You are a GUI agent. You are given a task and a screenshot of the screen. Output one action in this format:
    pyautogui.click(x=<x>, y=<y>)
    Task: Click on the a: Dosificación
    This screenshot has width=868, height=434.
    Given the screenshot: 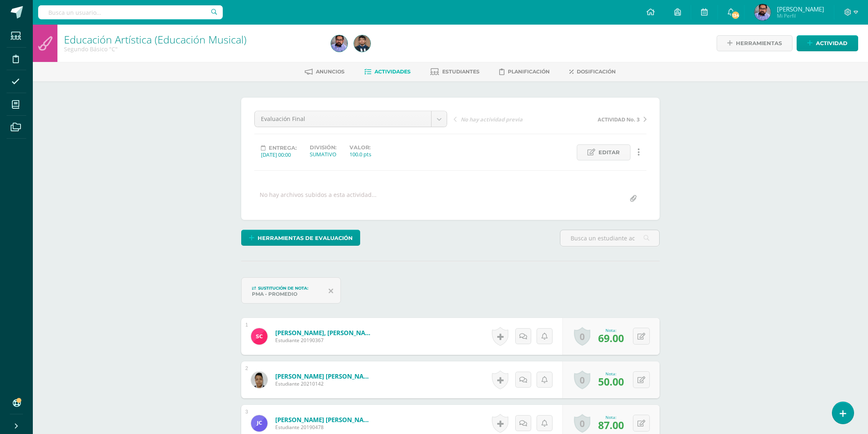 What is the action you would take?
    pyautogui.click(x=592, y=72)
    